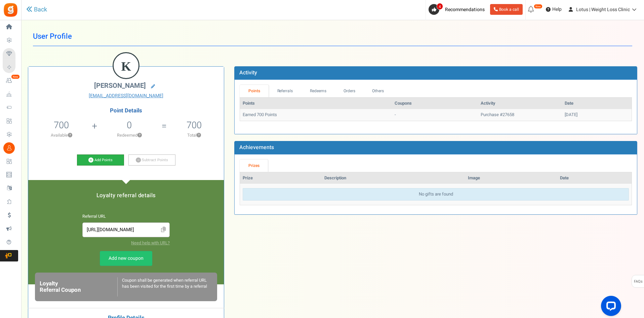 This screenshot has width=644, height=318. Describe the element at coordinates (318, 91) in the screenshot. I see `a: Redeems` at that location.